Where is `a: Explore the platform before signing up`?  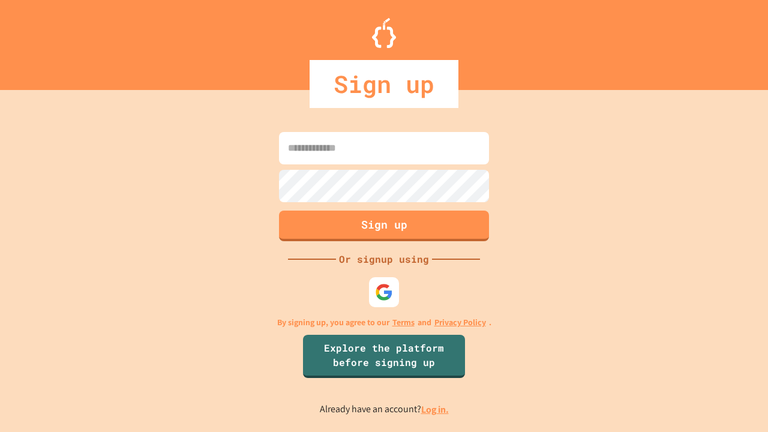 a: Explore the platform before signing up is located at coordinates (384, 356).